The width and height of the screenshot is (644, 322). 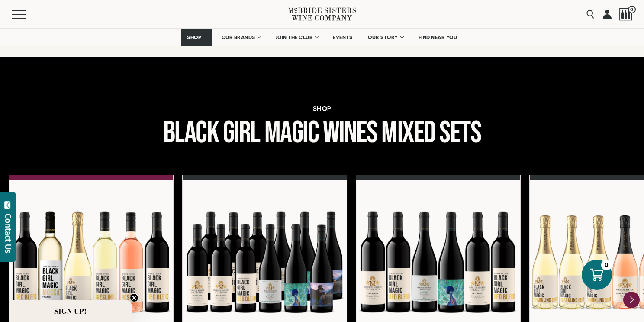 I want to click on a: FIND NEAR YOU, so click(x=438, y=38).